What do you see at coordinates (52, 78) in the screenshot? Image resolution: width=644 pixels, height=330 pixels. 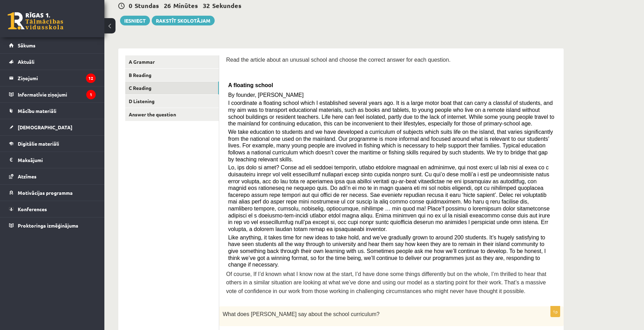 I see `a: Ziņojumi12` at bounding box center [52, 78].